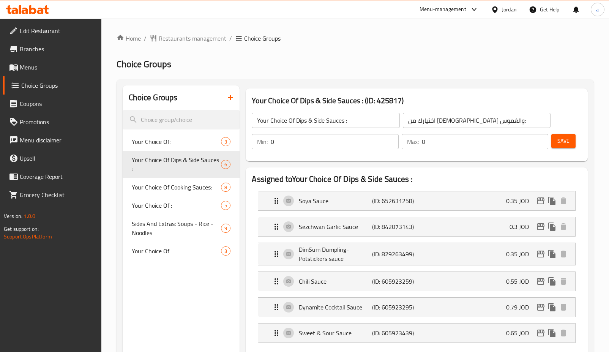 Image resolution: width=609 pixels, height=352 pixels. I want to click on span: Edit Restaurant, so click(58, 31).